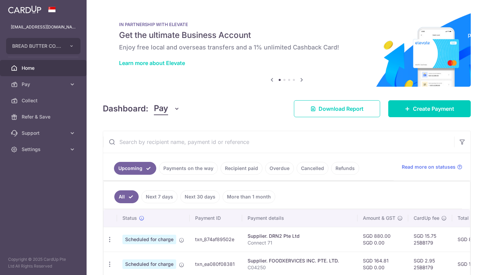 The width and height of the screenshot is (487, 275). What do you see at coordinates (300, 260) in the screenshot?
I see `div: Supplier. FOODXERVICES INC. PTE. LTD.` at bounding box center [300, 260].